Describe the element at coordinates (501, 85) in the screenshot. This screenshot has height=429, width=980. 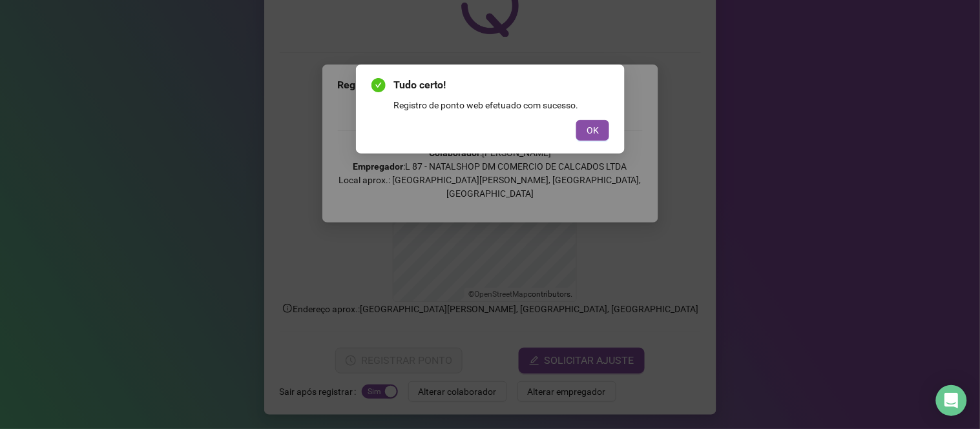
I see `span: Tudo certo!` at that location.